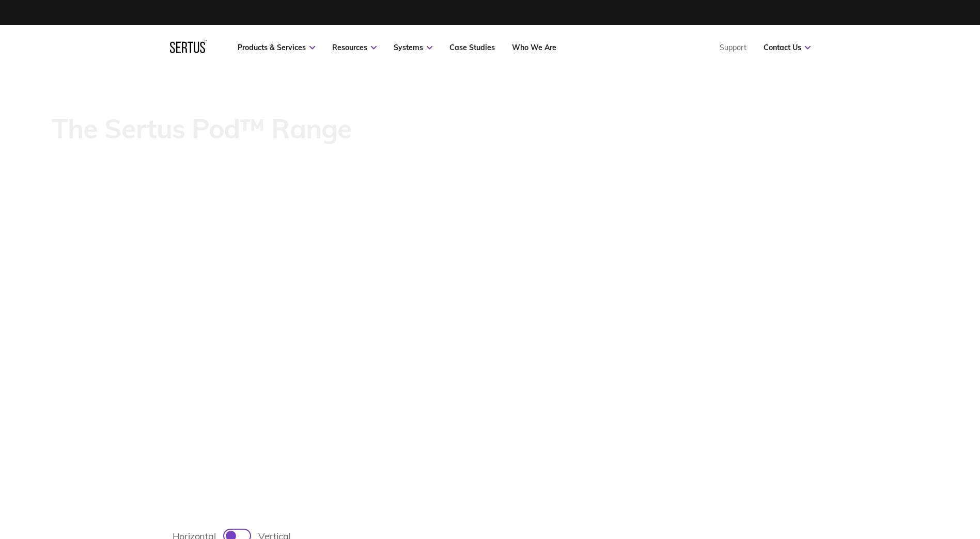 The image size is (980, 539). Describe the element at coordinates (733, 47) in the screenshot. I see `a: Support` at that location.